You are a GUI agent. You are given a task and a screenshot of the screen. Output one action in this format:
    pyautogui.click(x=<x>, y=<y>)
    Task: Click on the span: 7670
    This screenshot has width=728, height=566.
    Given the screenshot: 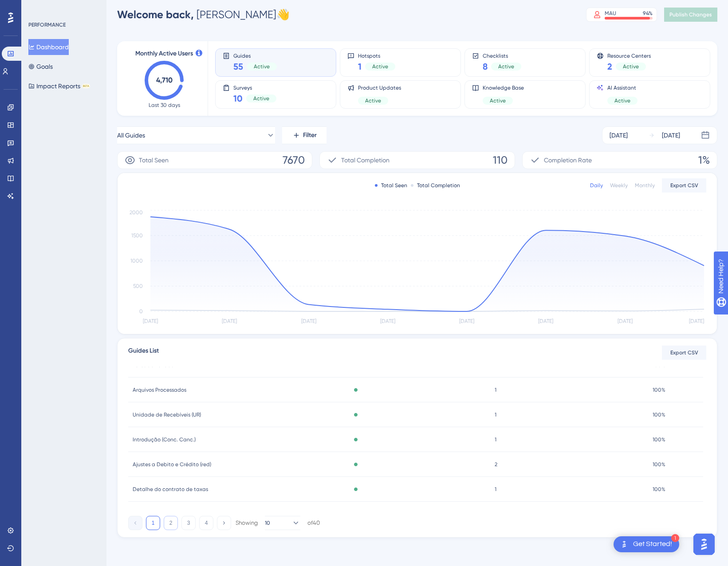 What is the action you would take?
    pyautogui.click(x=294, y=160)
    